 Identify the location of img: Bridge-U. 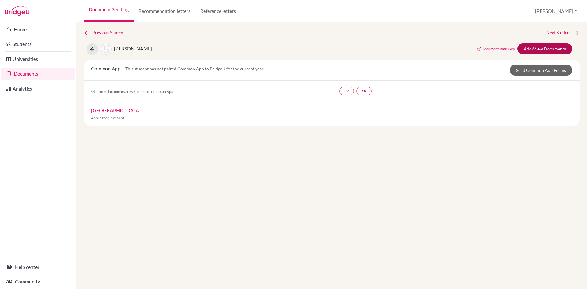
(17, 11).